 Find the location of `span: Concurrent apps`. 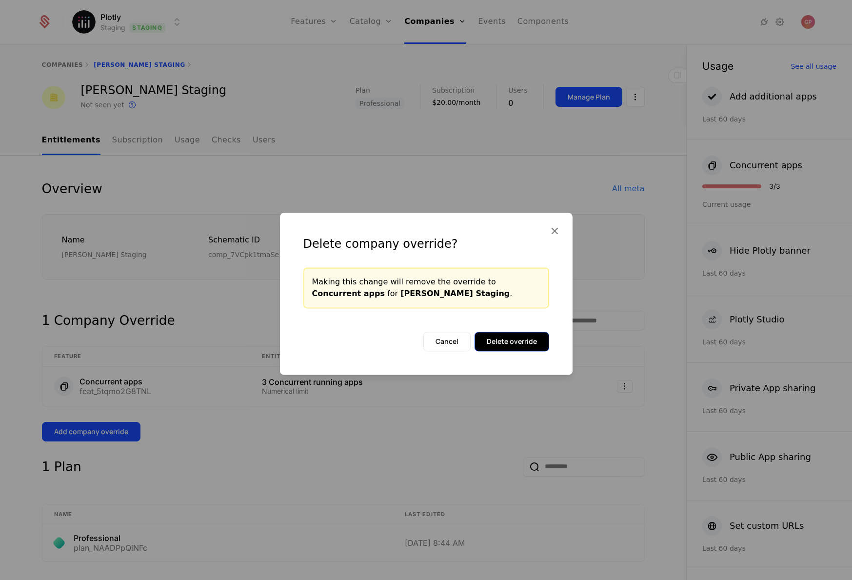

span: Concurrent apps is located at coordinates (348, 293).